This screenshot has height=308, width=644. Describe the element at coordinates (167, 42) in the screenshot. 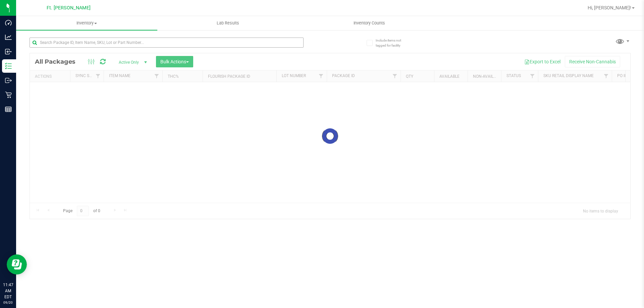

I see `input: Search Package ID, Item Name, SKU, Lot or Part Number...` at that location.